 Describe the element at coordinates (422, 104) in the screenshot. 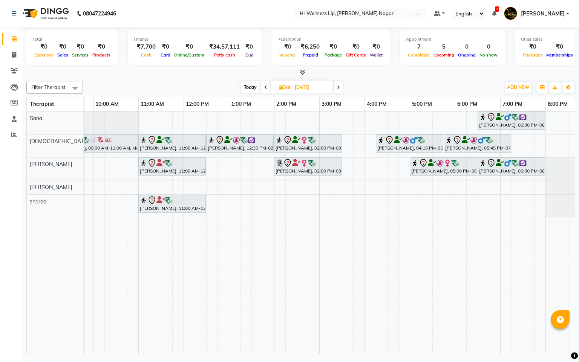

I see `a: 5:00 PM` at that location.